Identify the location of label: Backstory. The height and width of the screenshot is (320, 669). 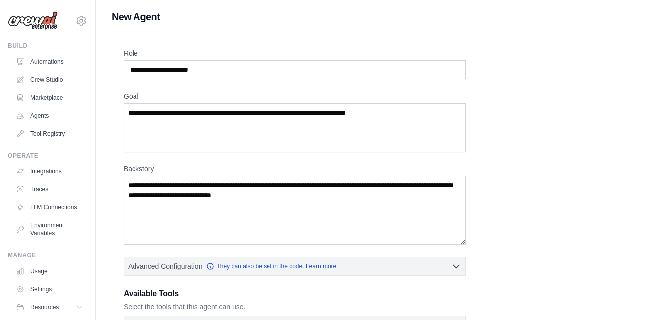
(295, 169).